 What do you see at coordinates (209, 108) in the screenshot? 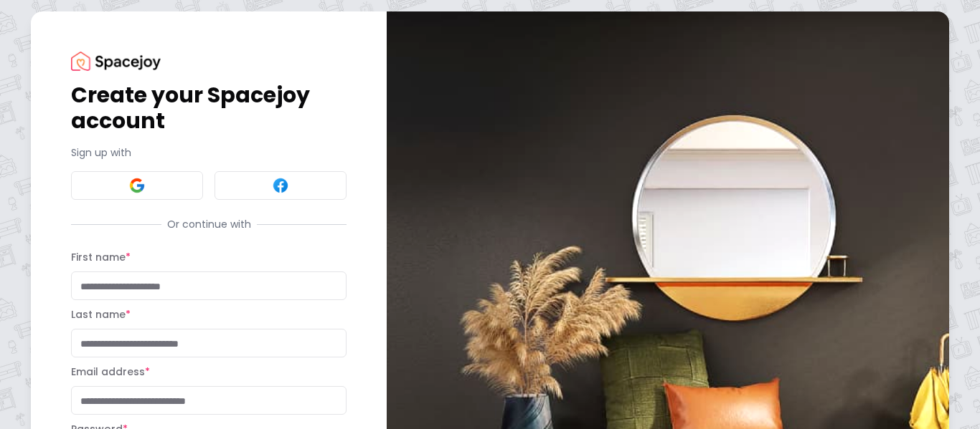
I see `h1: Create your Spacejoy account` at bounding box center [209, 108].